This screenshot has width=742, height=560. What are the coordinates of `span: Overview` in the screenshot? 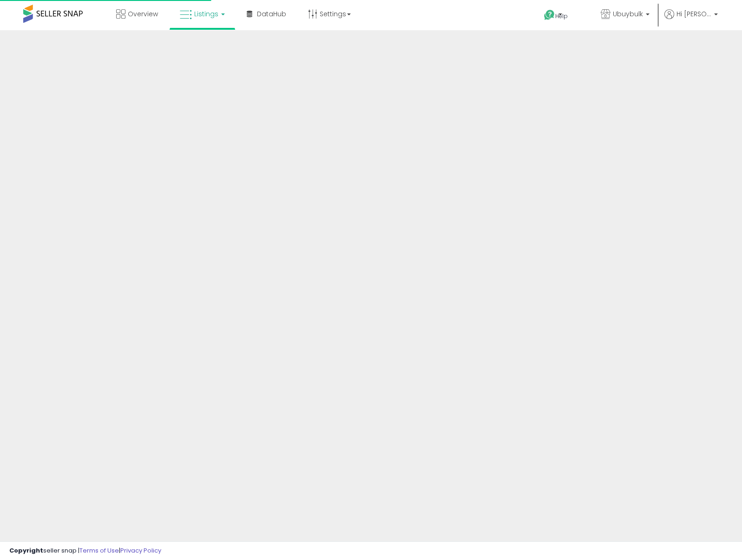 It's located at (142, 14).